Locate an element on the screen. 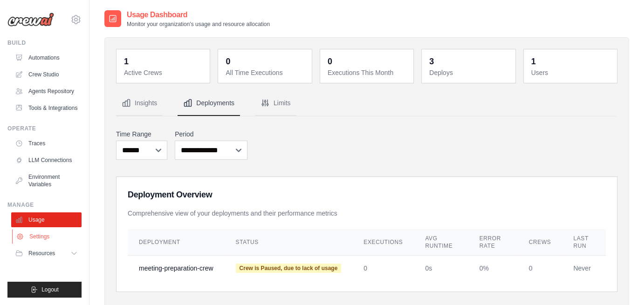 Image resolution: width=644 pixels, height=305 pixels. a: Tools & Integrations is located at coordinates (46, 108).